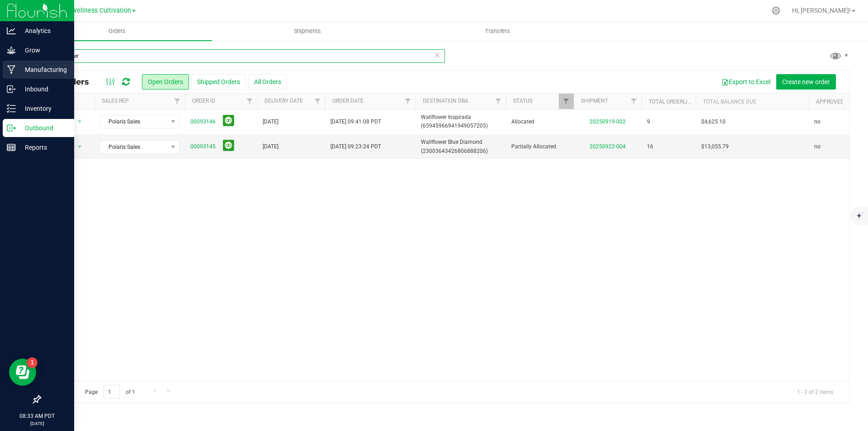 Image resolution: width=868 pixels, height=431 pixels. What do you see at coordinates (115, 101) in the screenshot?
I see `a: Sales Rep` at bounding box center [115, 101].